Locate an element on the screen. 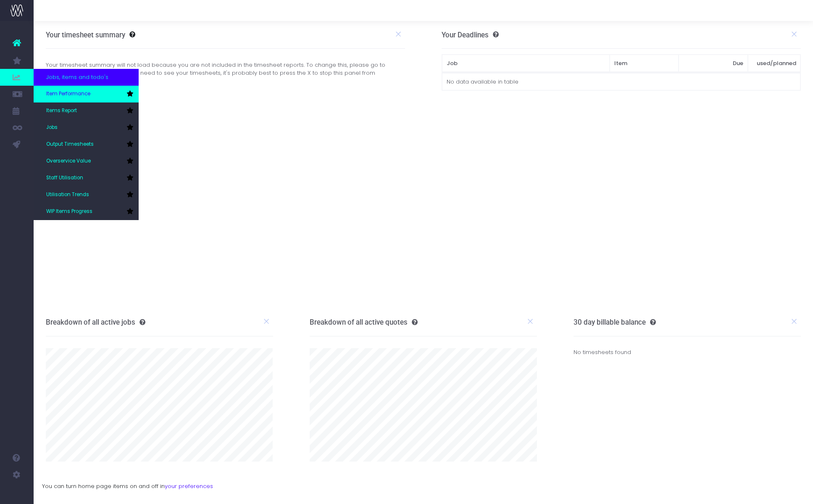 The image size is (813, 504). h3: 30 day billable balance is located at coordinates (615, 322).